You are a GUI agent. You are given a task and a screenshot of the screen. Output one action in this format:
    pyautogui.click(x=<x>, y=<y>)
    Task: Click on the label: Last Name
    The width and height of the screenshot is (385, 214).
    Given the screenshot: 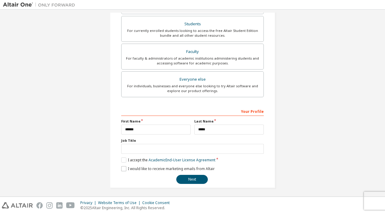 What is the action you would take?
    pyautogui.click(x=229, y=121)
    